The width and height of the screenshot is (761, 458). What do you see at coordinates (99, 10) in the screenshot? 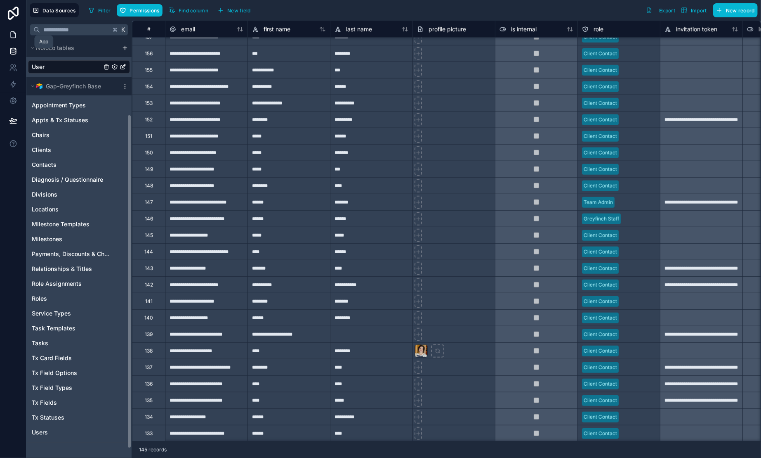
I see `button: Filter` at bounding box center [99, 10].